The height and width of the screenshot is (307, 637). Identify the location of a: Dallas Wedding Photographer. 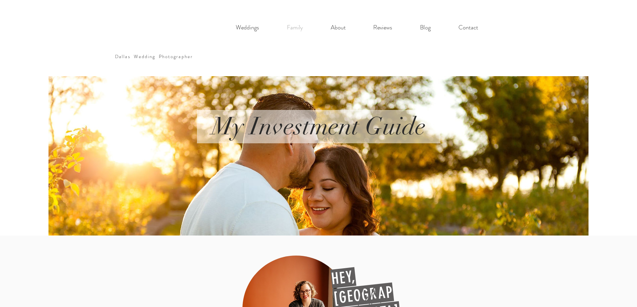
(154, 56).